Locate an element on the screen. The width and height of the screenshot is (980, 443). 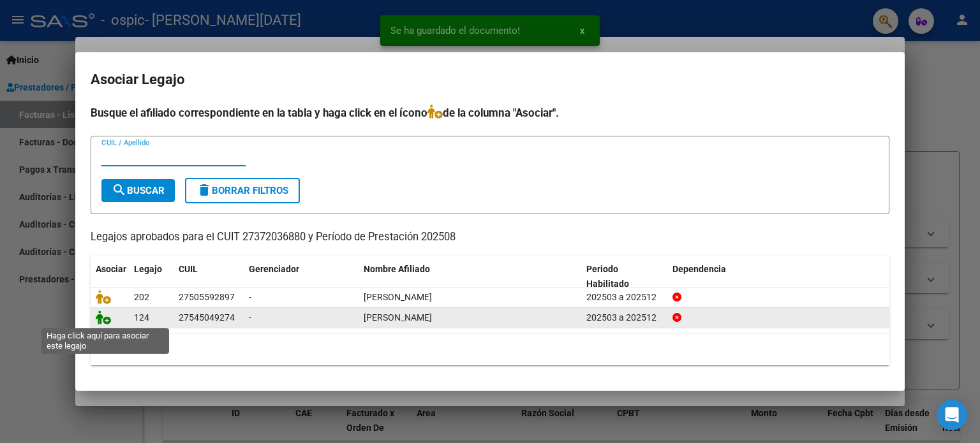
span: Gerenciador is located at coordinates (274, 269).